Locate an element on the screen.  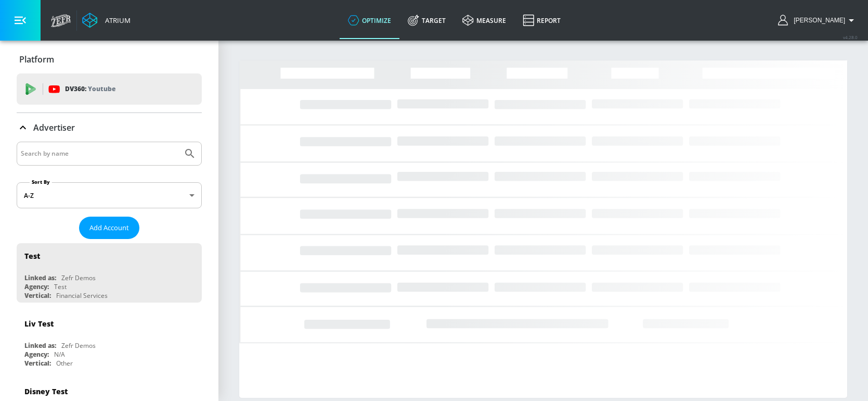
div: Advertiser is located at coordinates (109, 127).